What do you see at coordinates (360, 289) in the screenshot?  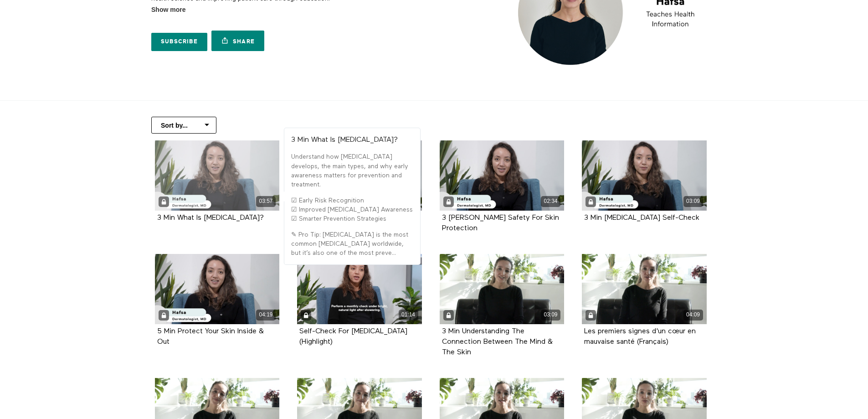 I see `a: Self-Check For Skin Cancer (Highlight) 01:14` at bounding box center [360, 289].